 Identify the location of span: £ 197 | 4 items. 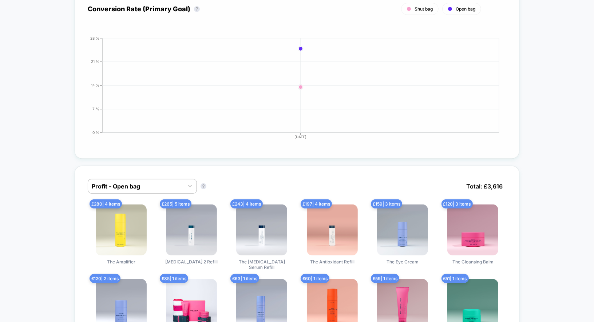
(316, 204).